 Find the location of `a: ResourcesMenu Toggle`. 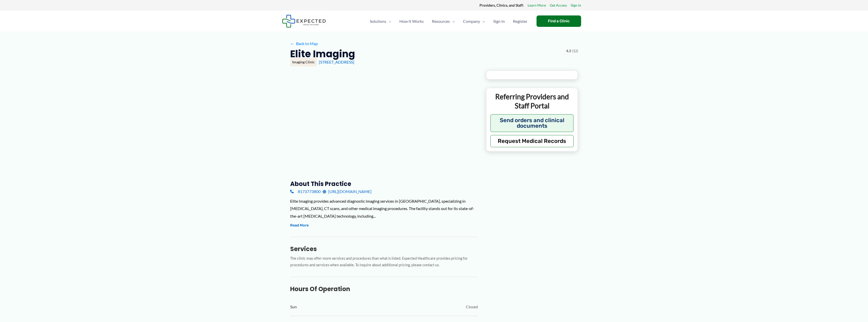

a: ResourcesMenu Toggle is located at coordinates (443, 21).